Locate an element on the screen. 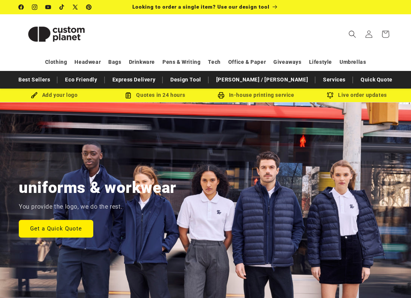 The width and height of the screenshot is (411, 298). summary: Search is located at coordinates (352, 34).